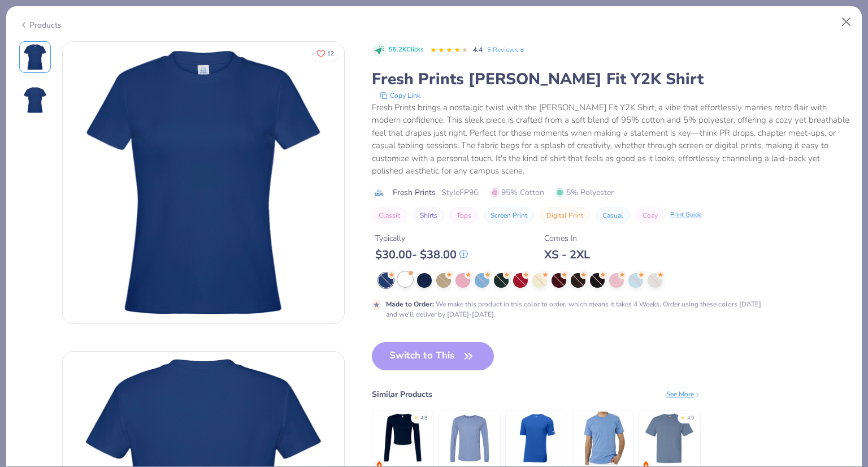 The height and width of the screenshot is (467, 868). Describe the element at coordinates (428, 215) in the screenshot. I see `button: Shirts` at that location.